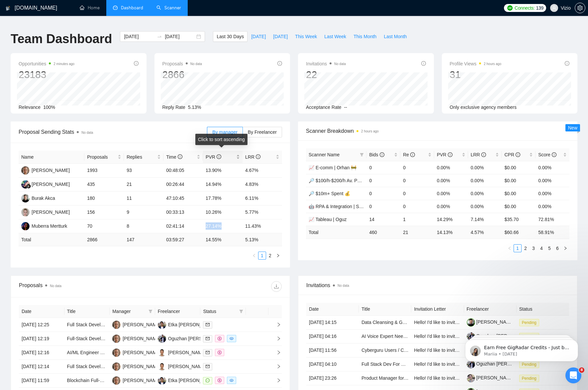  Describe the element at coordinates (44, 226) in the screenshot. I see `a: MMMuberra Mertturk` at that location.